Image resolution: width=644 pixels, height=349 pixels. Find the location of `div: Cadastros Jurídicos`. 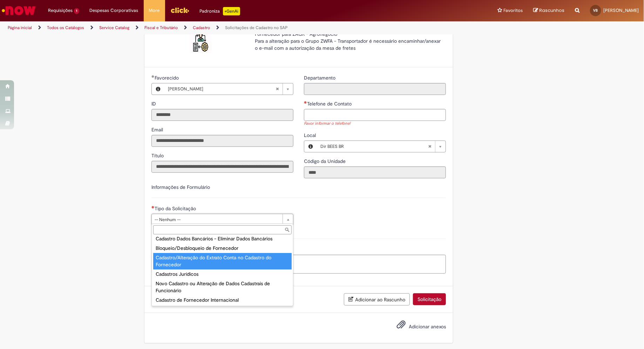

div: Cadastros Jurídicos is located at coordinates (222, 274).